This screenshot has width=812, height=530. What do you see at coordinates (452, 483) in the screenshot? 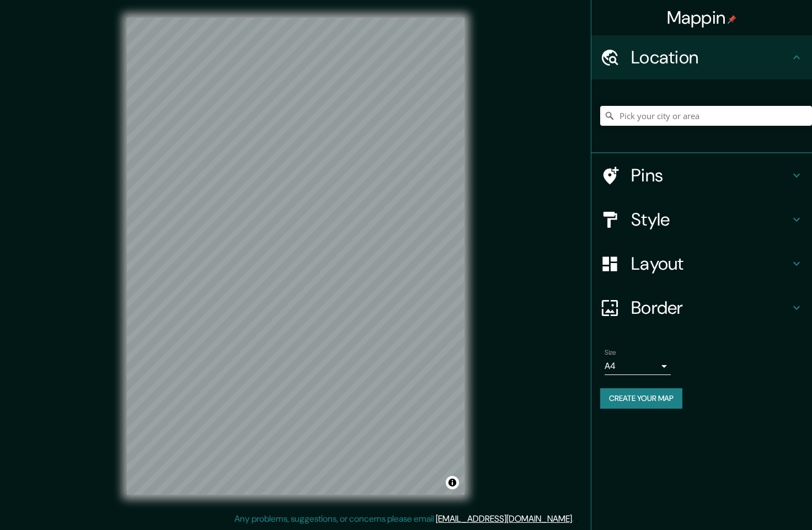
I see `button: Toggle attribution` at bounding box center [452, 483].